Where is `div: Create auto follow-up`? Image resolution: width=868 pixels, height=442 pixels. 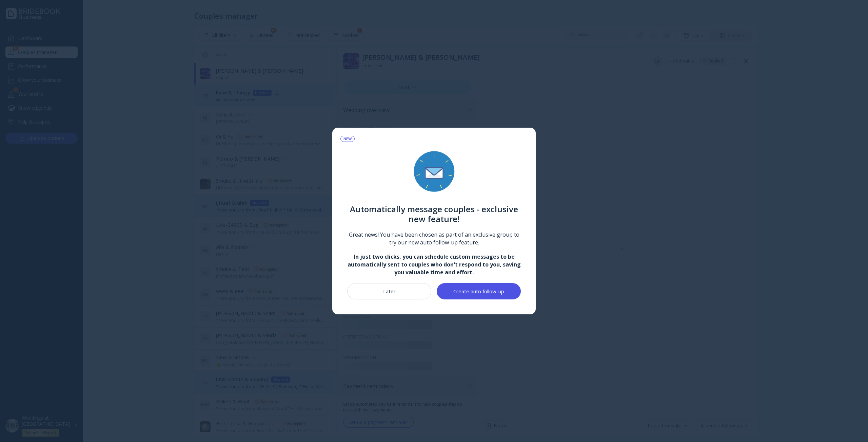
div: Create auto follow-up is located at coordinates (478, 291).